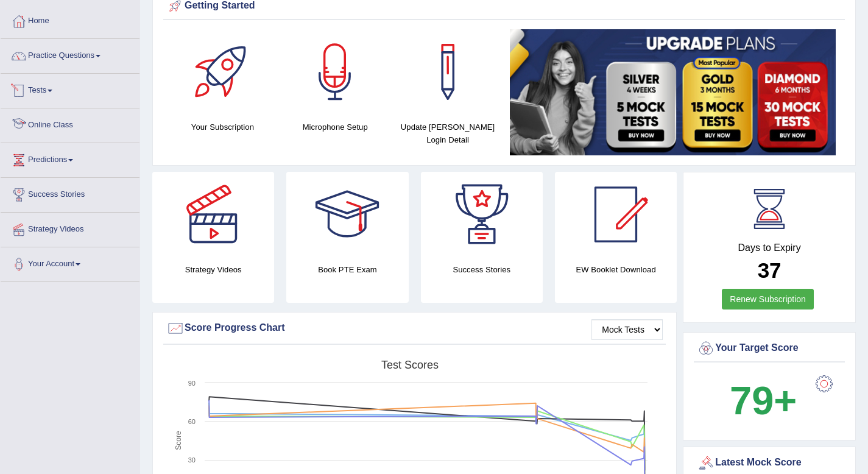 Image resolution: width=868 pixels, height=474 pixels. What do you see at coordinates (213, 269) in the screenshot?
I see `h4: Strategy Videos` at bounding box center [213, 269].